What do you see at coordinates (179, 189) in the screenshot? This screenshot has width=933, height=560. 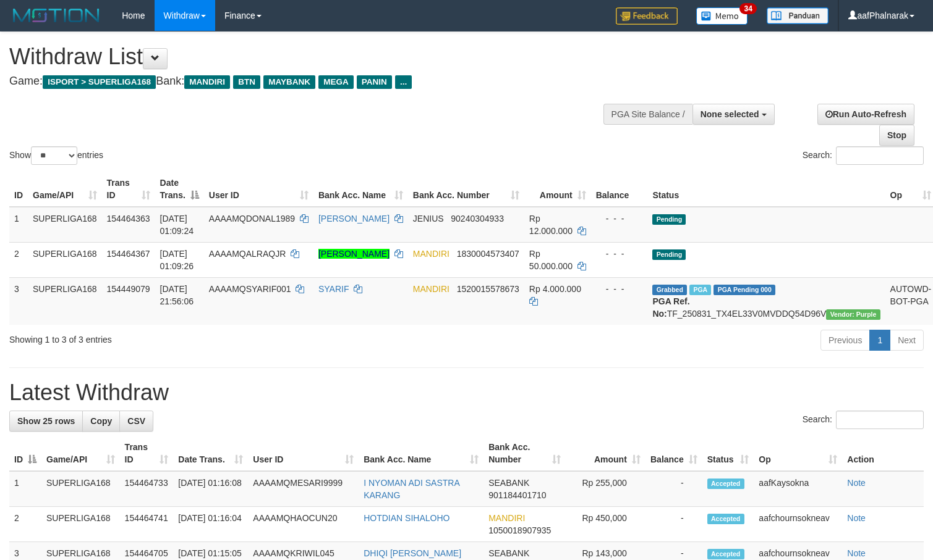 I see `th: Date Trans.: activate to sort column descending` at bounding box center [179, 189].